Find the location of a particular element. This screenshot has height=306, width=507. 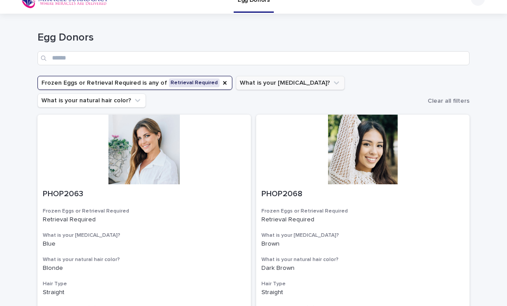

button: Clear all filters is located at coordinates (446, 101).